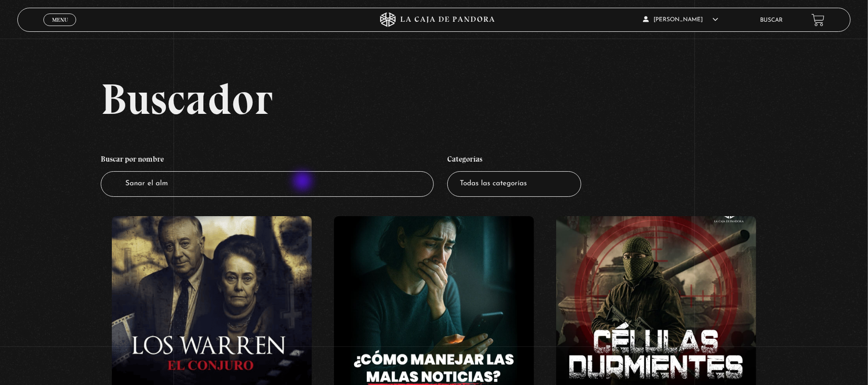 The image size is (868, 385). I want to click on a: View your shopping cart, so click(818, 20).